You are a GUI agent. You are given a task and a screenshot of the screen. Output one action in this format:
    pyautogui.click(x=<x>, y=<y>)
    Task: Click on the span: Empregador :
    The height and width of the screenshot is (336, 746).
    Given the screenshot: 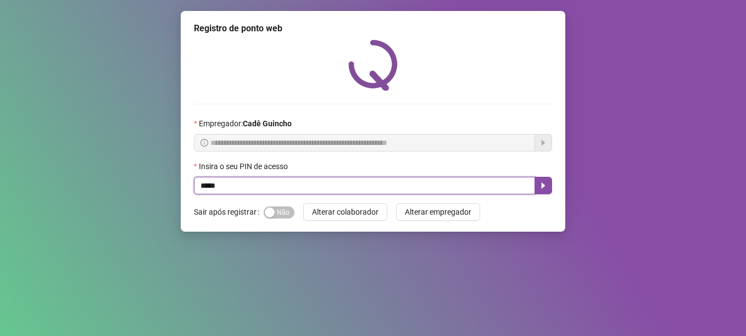 What is the action you would take?
    pyautogui.click(x=245, y=124)
    